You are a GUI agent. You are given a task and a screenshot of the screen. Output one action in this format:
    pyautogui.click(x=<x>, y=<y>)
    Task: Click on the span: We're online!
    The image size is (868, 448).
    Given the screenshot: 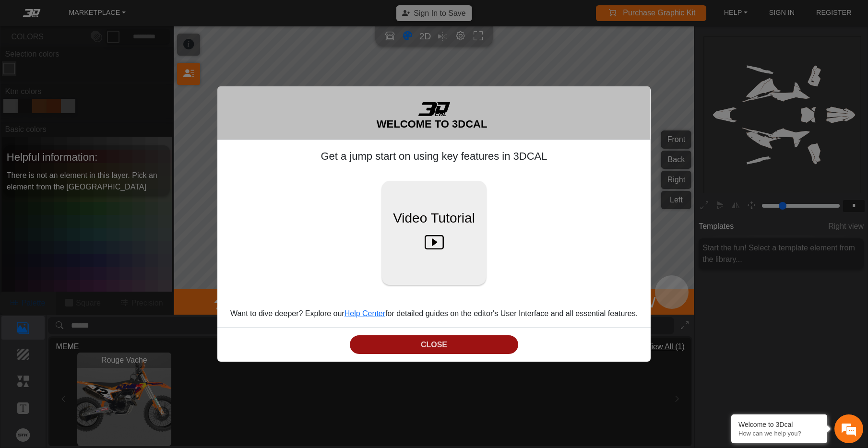 What is the action you would take?
    pyautogui.click(x=94, y=158)
    